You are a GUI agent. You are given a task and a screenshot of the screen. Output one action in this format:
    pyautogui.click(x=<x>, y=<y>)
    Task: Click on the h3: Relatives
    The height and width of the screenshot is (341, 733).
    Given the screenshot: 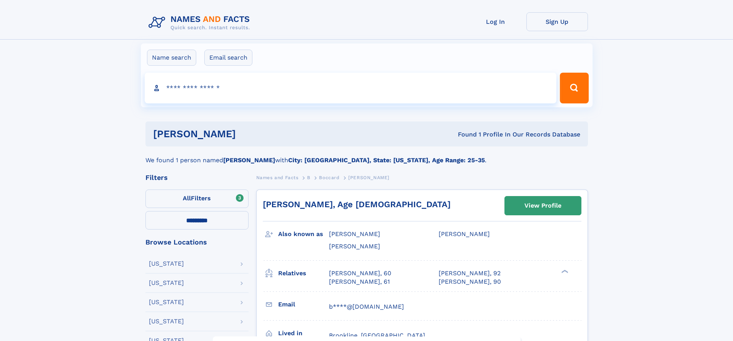 What is the action you would take?
    pyautogui.click(x=303, y=273)
    